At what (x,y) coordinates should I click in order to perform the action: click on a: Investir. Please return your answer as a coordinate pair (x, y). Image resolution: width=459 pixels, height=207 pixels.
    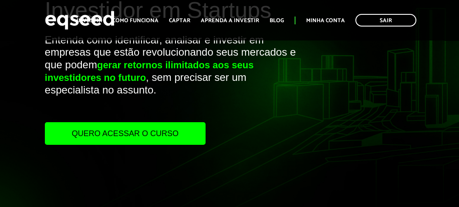
    Looking at the image, I should click on (89, 20).